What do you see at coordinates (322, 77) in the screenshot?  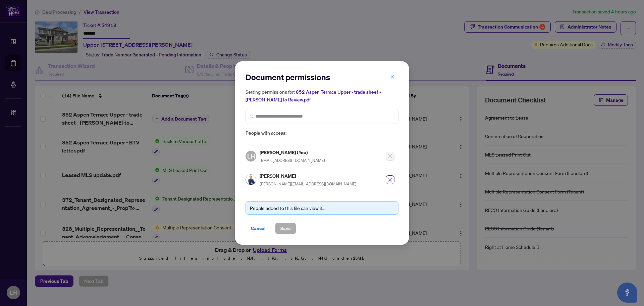 I see `h2: Document permissions` at bounding box center [322, 77].